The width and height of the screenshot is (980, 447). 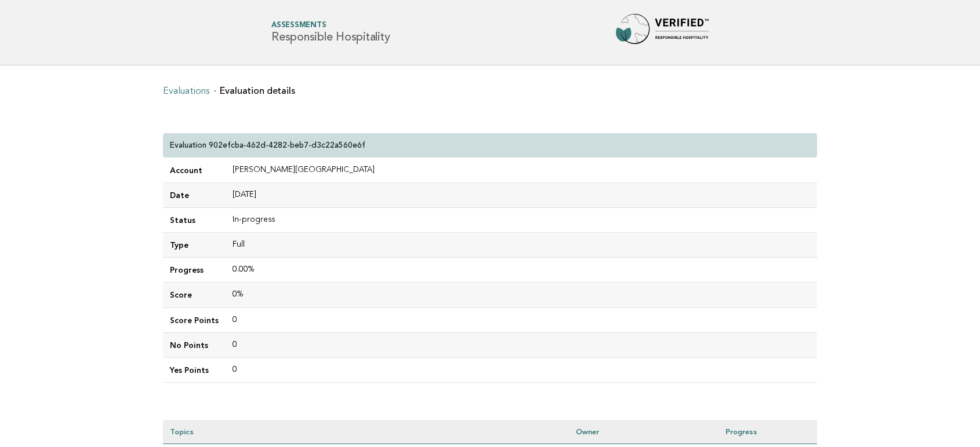 What do you see at coordinates (644, 432) in the screenshot?
I see `th: Owner` at bounding box center [644, 432].